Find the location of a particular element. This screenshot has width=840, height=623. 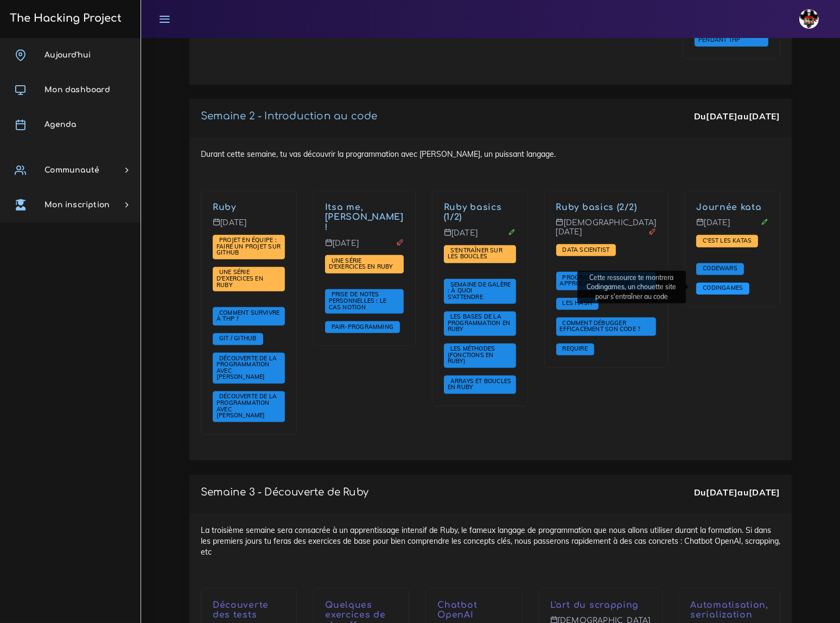

span: Codewars is located at coordinates (720, 268).